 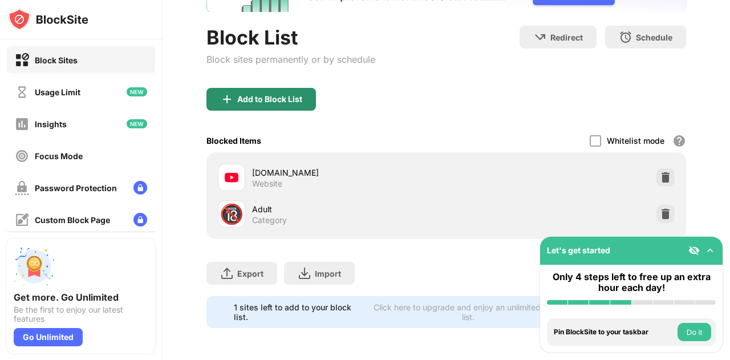 What do you see at coordinates (81, 314) in the screenshot?
I see `div: Be the first to enjoy our latest features` at bounding box center [81, 314].